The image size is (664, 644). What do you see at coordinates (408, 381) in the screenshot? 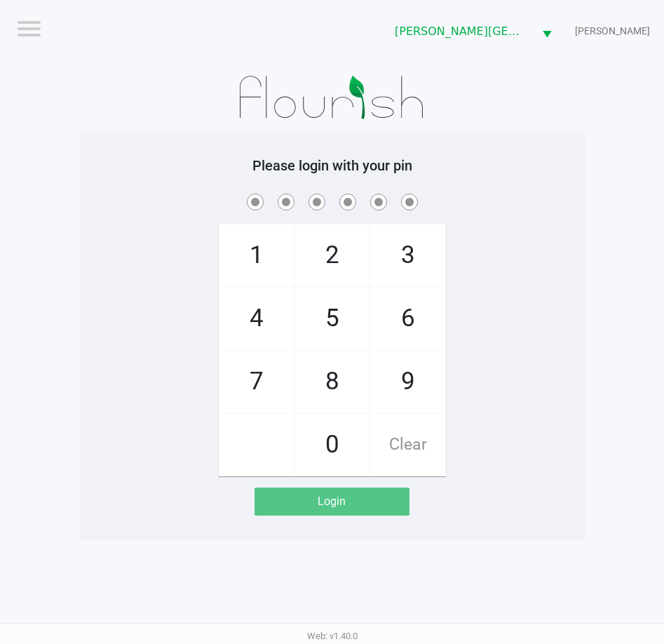
I see `span: 9` at bounding box center [408, 381].